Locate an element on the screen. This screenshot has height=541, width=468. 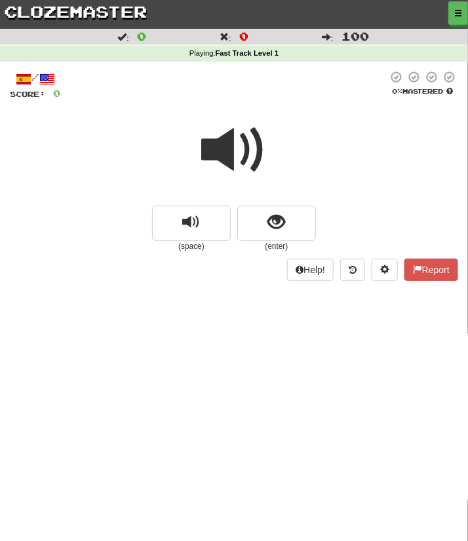
button: Help! is located at coordinates (310, 270).